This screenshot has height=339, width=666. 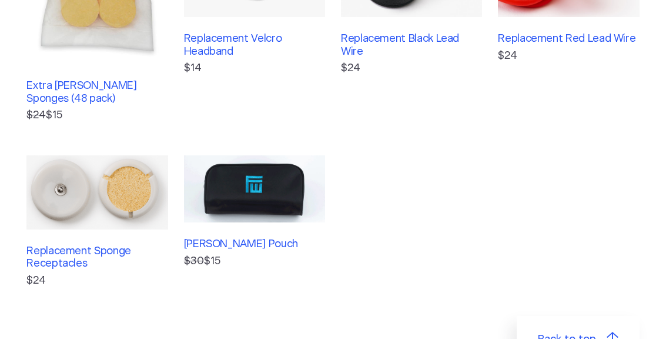 What do you see at coordinates (412, 45) in the screenshot?
I see `h3: Replacement Black Lead Wire` at bounding box center [412, 45].